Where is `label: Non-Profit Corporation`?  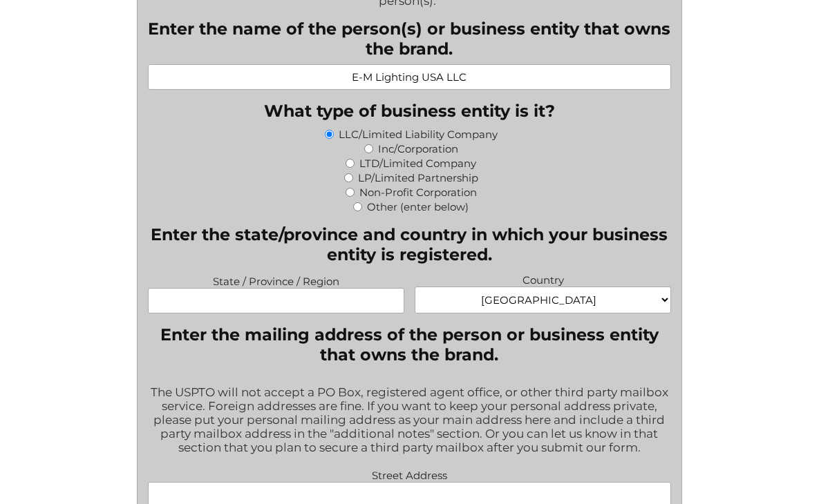
label: Non-Profit Corporation is located at coordinates (418, 192).